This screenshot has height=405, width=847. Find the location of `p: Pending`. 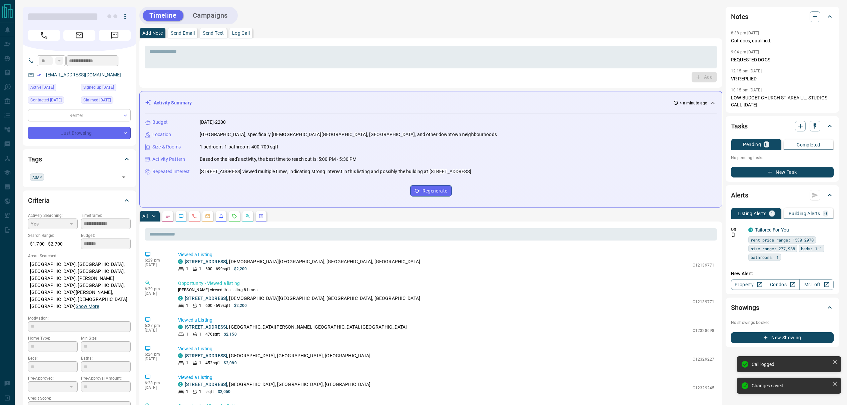

p: Pending is located at coordinates (752, 144).